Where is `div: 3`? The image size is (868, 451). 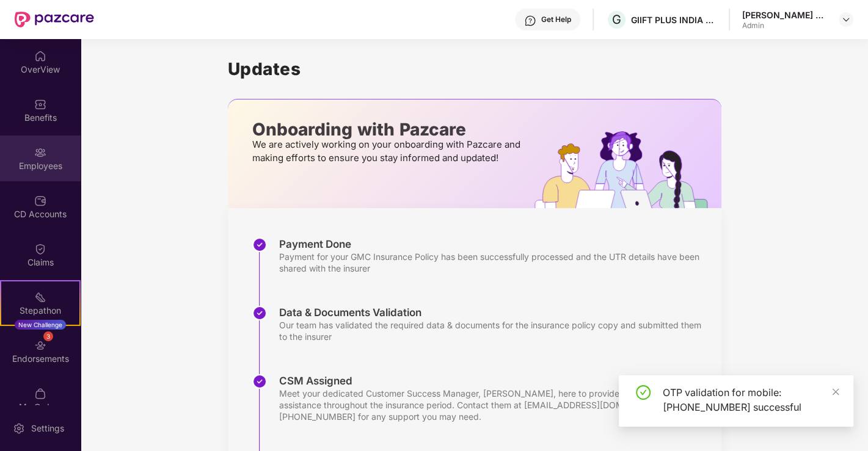 div: 3 is located at coordinates (48, 336).